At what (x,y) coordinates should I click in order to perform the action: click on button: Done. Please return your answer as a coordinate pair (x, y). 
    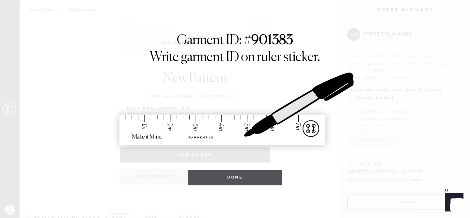
    Looking at the image, I should click on (235, 178).